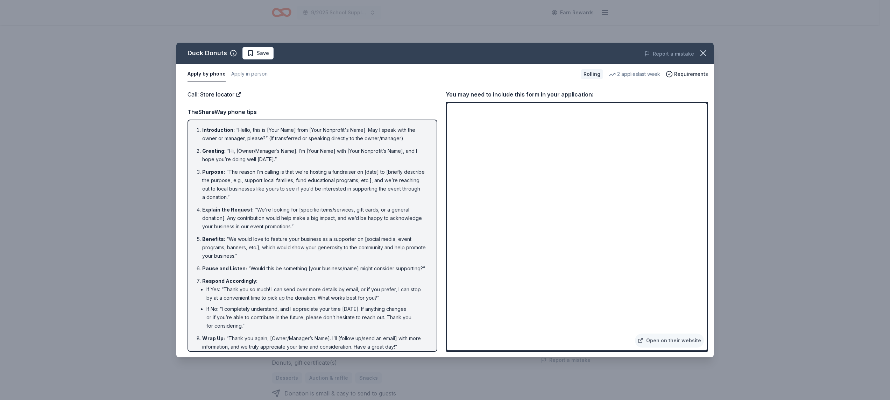 Image resolution: width=890 pixels, height=400 pixels. What do you see at coordinates (315, 269) in the screenshot?
I see `li: “Would this be something [your business/name] might consider supporting?”` at bounding box center [315, 269].